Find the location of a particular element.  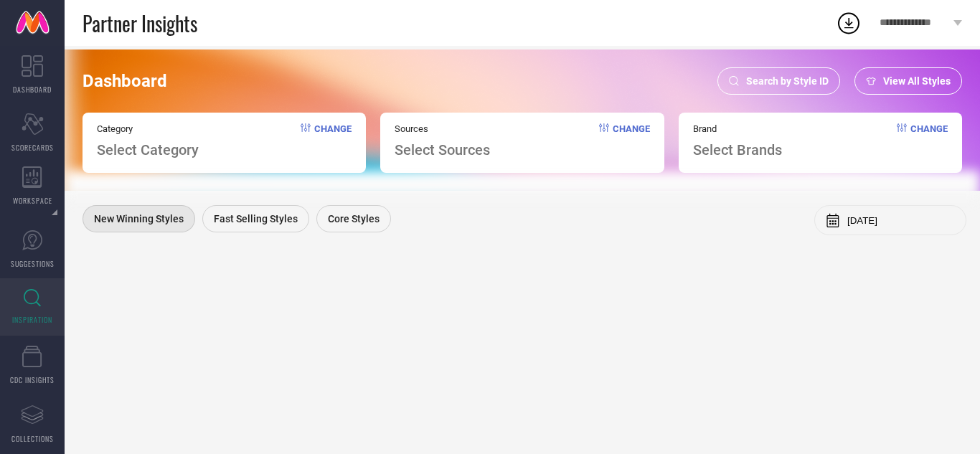

span: View All Styles is located at coordinates (917, 81).